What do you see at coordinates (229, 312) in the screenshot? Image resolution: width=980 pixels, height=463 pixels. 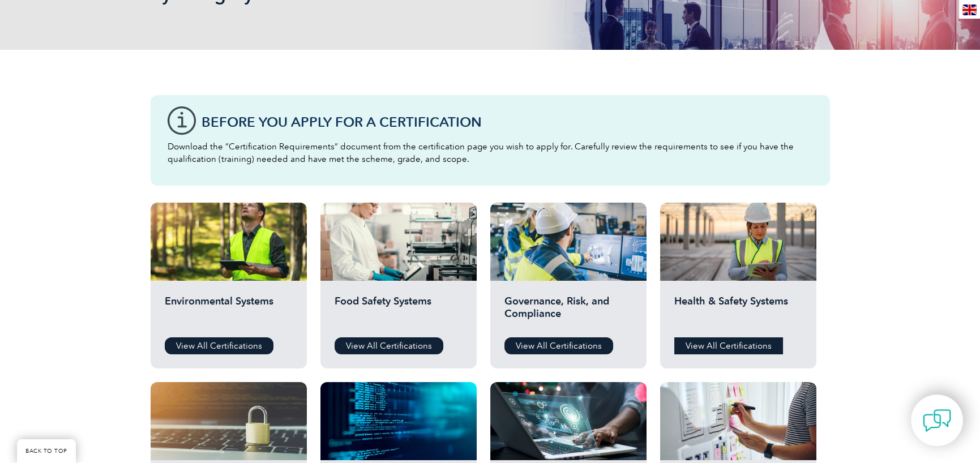 I see `h2: Environmental Systems` at bounding box center [229, 312].